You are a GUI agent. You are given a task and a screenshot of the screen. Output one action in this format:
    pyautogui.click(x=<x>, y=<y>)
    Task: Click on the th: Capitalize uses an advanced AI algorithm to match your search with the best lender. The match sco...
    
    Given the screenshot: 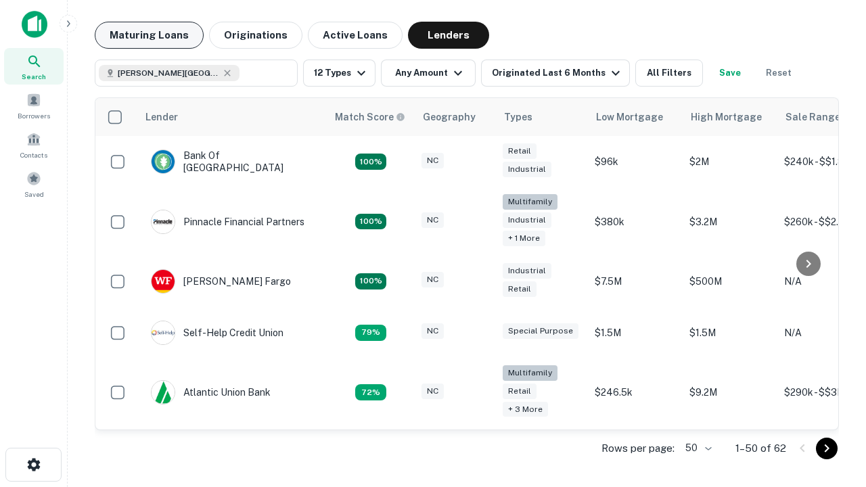 What is the action you would take?
    pyautogui.click(x=371, y=117)
    